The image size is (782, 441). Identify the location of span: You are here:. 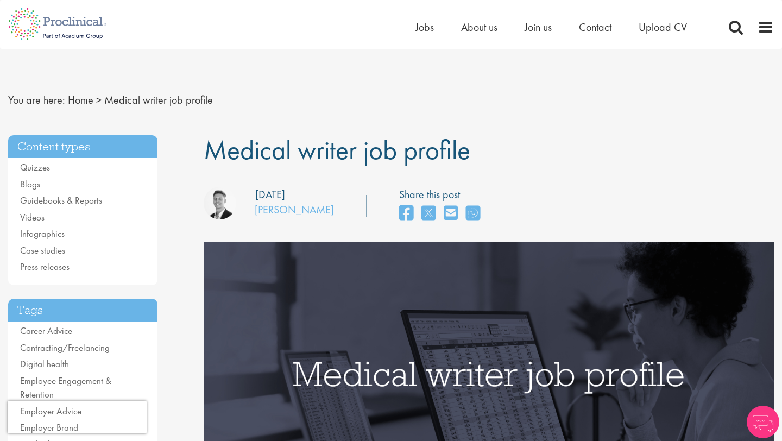
(36, 100).